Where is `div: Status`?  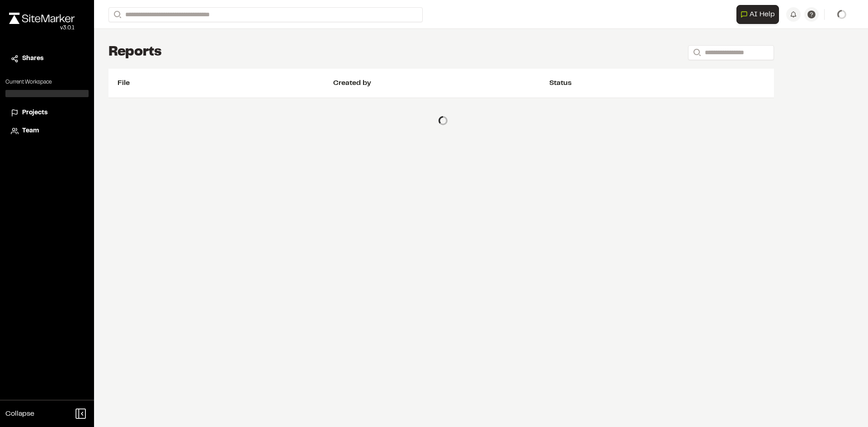
div: Status is located at coordinates (656, 83).